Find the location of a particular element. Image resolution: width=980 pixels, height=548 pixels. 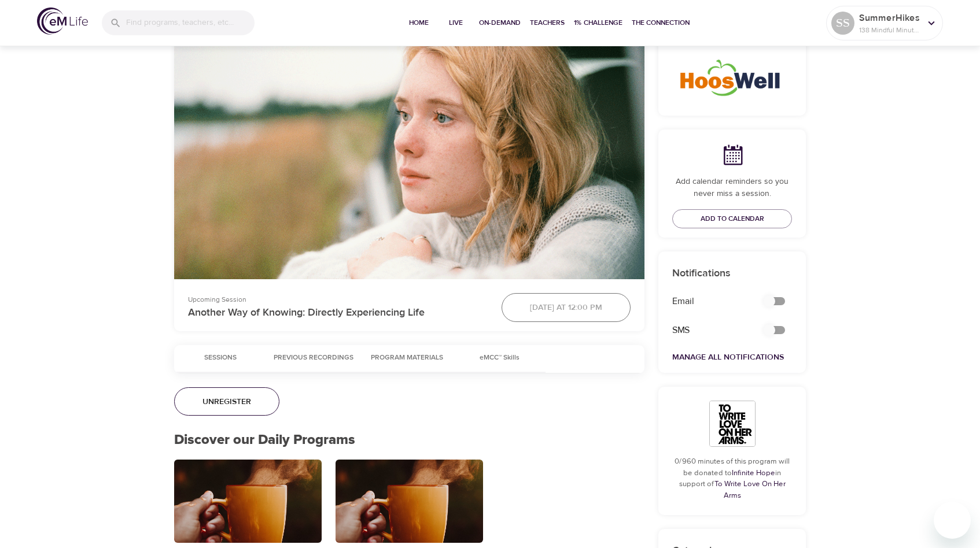

p: Add calendar reminders so you never miss a session. is located at coordinates (732, 188).